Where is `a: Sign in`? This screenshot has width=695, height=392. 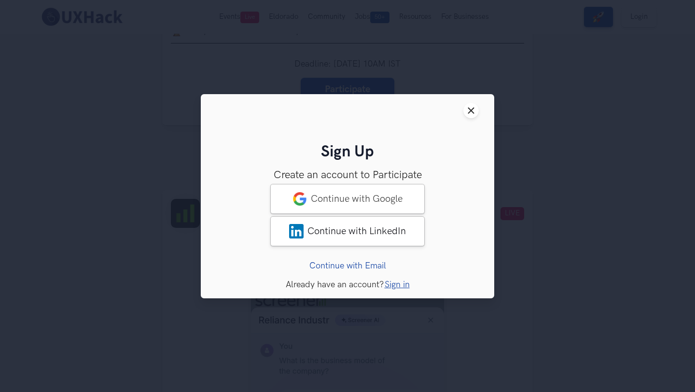
a: Sign in is located at coordinates (397, 284).